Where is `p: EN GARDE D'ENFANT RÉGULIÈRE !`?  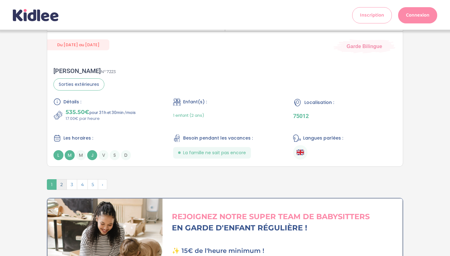 p: EN GARDE D'ENFANT RÉGULIÈRE ! is located at coordinates (285, 228).